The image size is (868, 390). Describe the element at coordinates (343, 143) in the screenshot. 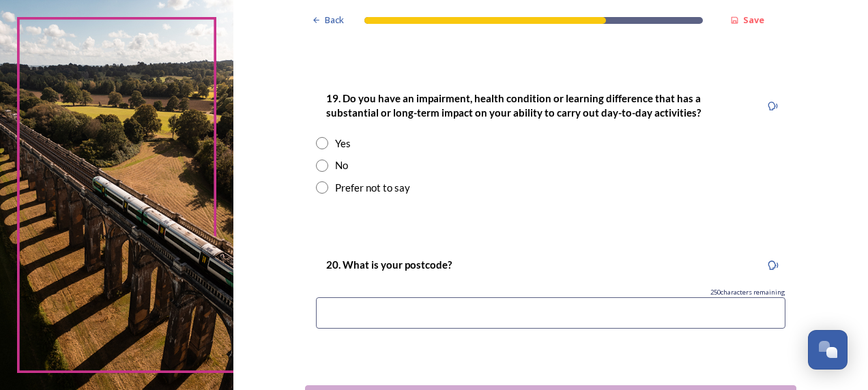

I see `div: Yes` at that location.